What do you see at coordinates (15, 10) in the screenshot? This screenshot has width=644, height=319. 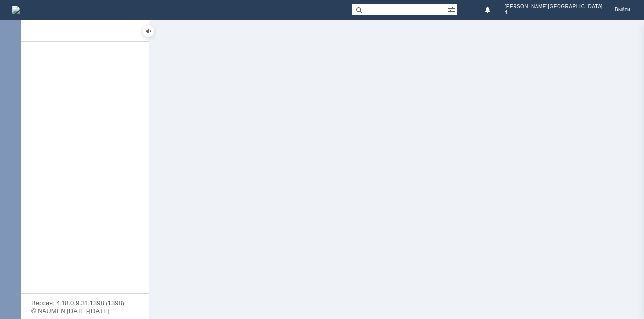 I see `a: Перейти на домашнюю страницу` at bounding box center [15, 10].